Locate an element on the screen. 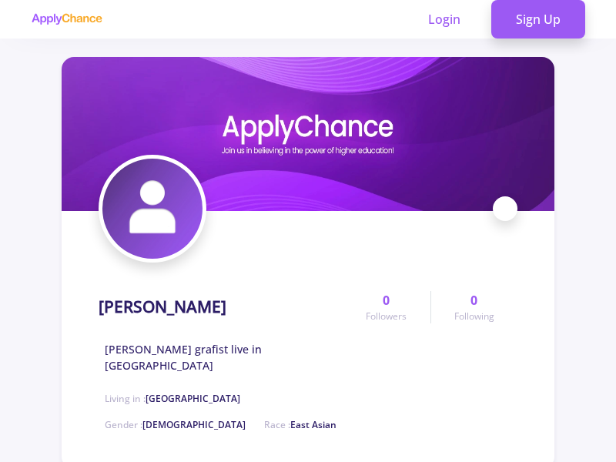  a: 0Followers is located at coordinates (386, 307).